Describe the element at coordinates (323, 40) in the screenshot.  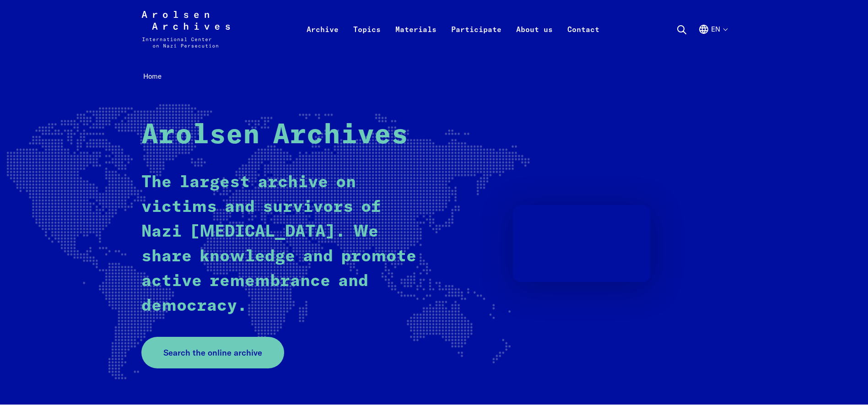
I see `a: Archive` at that location.